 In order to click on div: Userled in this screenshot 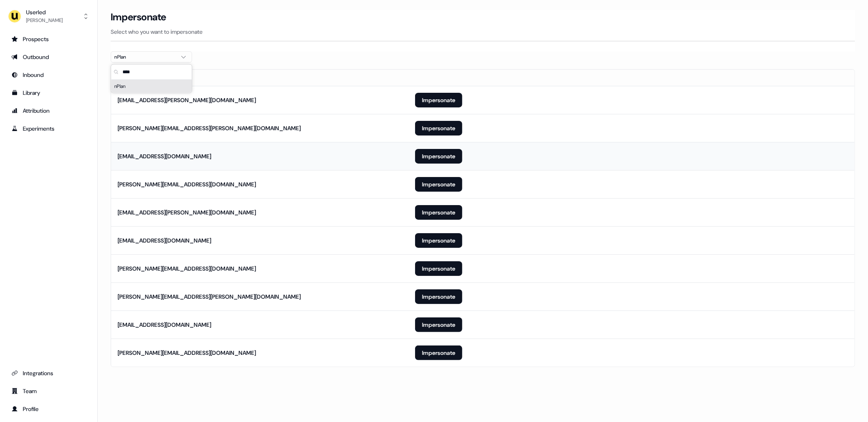, I will do `click(44, 12)`.